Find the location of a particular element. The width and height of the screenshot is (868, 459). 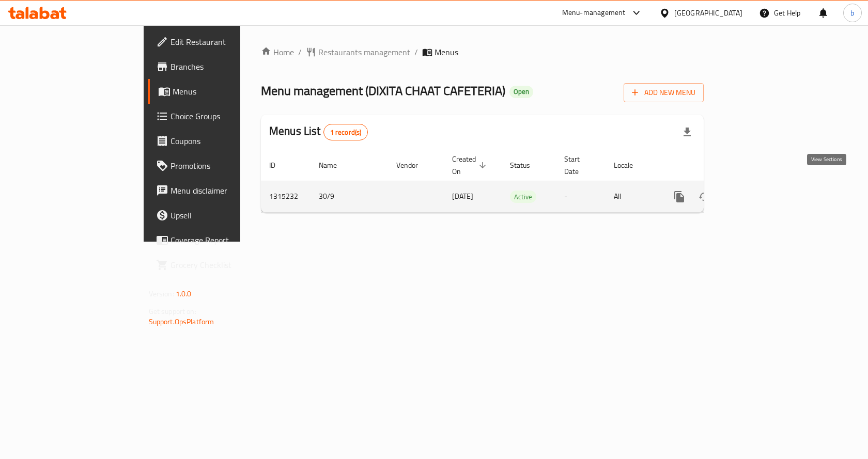

a: Coverage Report is located at coordinates (218, 240).